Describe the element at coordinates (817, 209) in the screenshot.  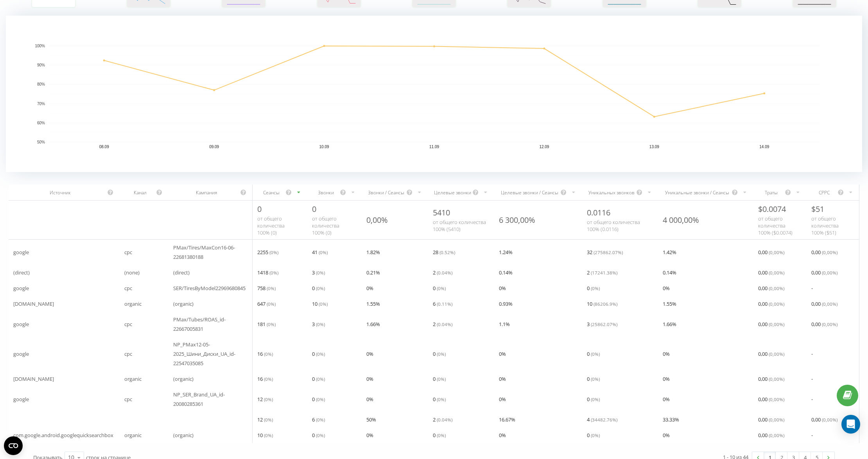
I see `span: $ 51` at that location.